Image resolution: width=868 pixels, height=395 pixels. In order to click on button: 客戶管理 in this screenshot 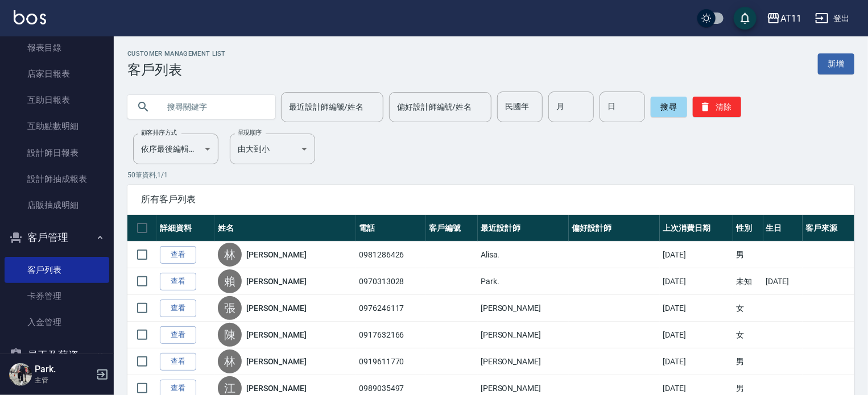, I will do `click(57, 238)`.